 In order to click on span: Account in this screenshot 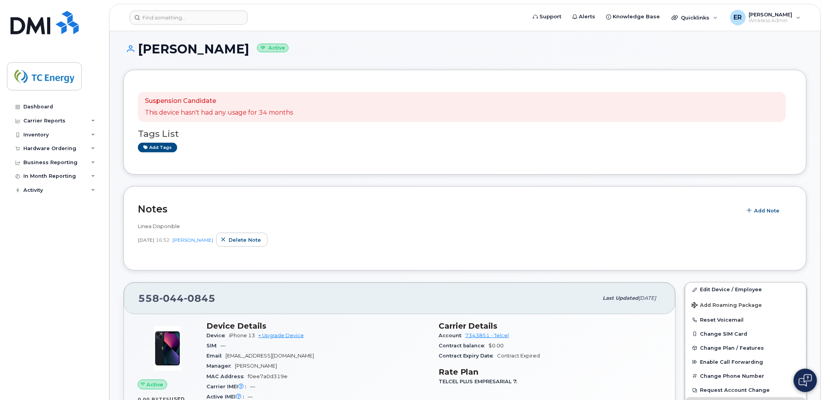, I will do `click(452, 335)`.